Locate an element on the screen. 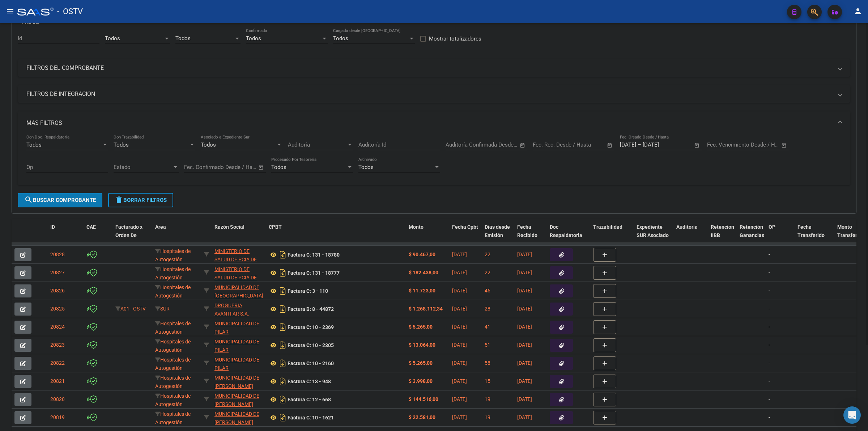 This screenshot has height=431, width=868. datatable-header-cell: Retención Ganancias is located at coordinates (751, 235).